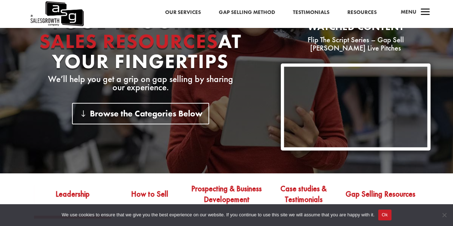 Image resolution: width=453 pixels, height=226 pixels. Describe the element at coordinates (134, 31) in the screenshot. I see `span: Free Sales Resources` at that location.